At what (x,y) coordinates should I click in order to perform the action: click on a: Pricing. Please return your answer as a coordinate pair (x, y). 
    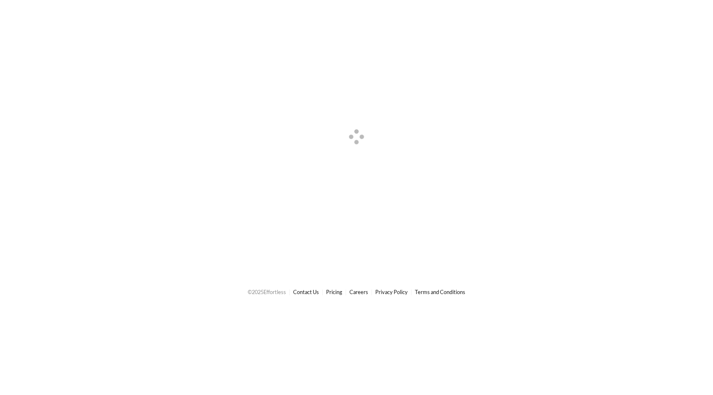
    Looking at the image, I should click on (334, 292).